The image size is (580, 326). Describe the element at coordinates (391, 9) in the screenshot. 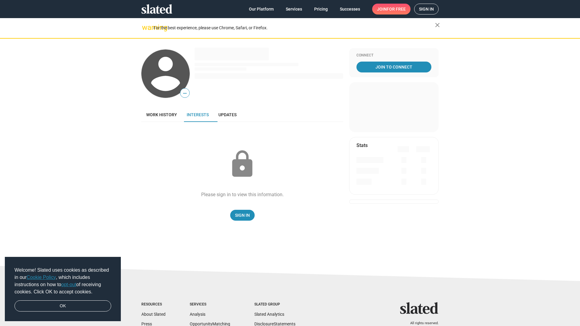

I see `a: Joinfor free` at that location.